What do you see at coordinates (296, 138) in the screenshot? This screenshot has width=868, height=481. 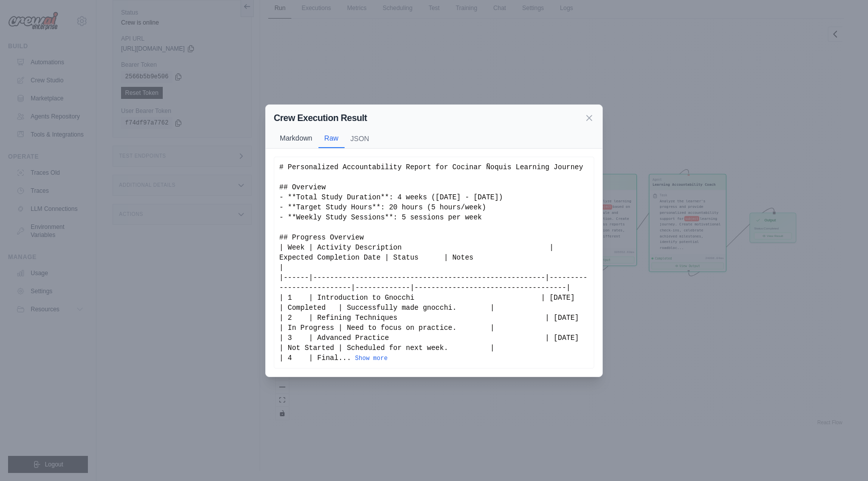 I see `button: Markdown` at bounding box center [296, 138].